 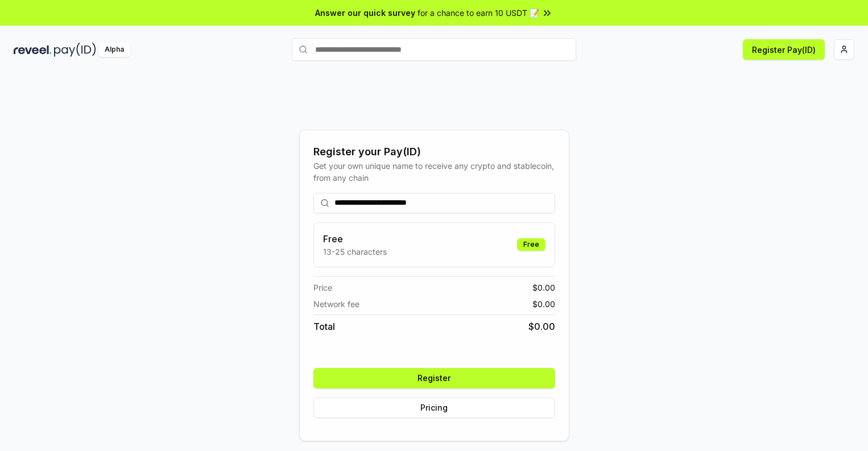 What do you see at coordinates (479, 13) in the screenshot?
I see `span: for a chance to earn 10 USDT 📝` at bounding box center [479, 13].